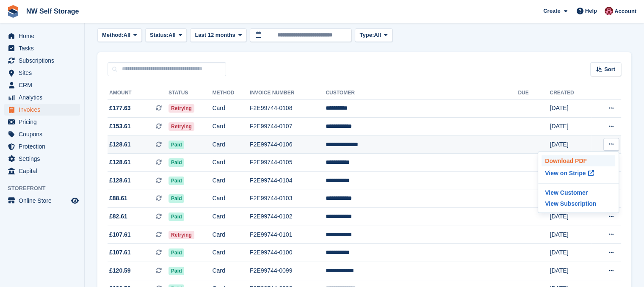 The image size is (644, 287). Describe the element at coordinates (231, 93) in the screenshot. I see `th: Method` at that location.